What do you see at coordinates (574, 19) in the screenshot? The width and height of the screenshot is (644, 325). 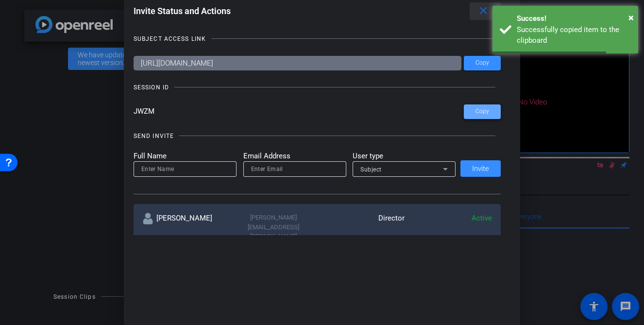 I see `div: Success!` at bounding box center [574, 19].